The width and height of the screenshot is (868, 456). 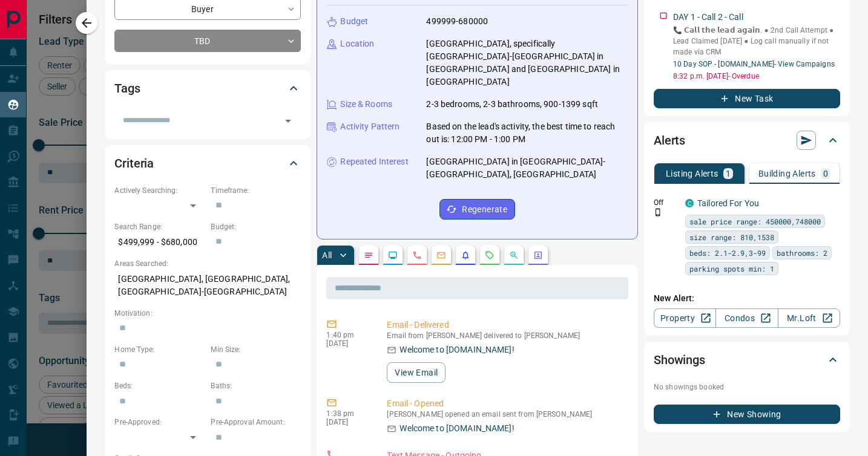 I want to click on p: Beds:, so click(x=159, y=386).